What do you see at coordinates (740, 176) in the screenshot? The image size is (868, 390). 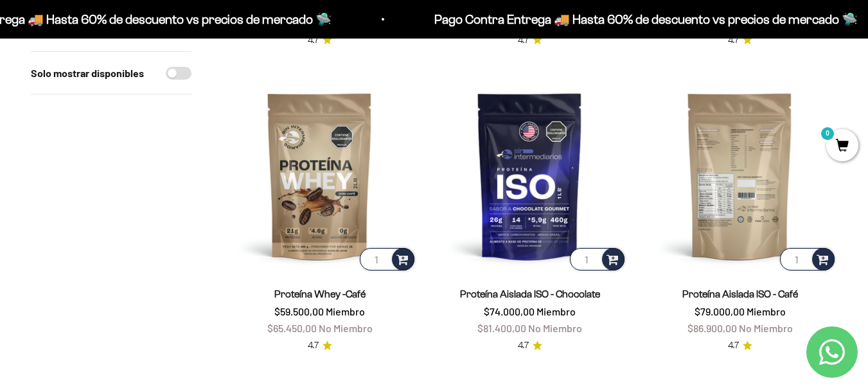 I see `img: Proteína Aislada ISO - Café` at bounding box center [740, 176].